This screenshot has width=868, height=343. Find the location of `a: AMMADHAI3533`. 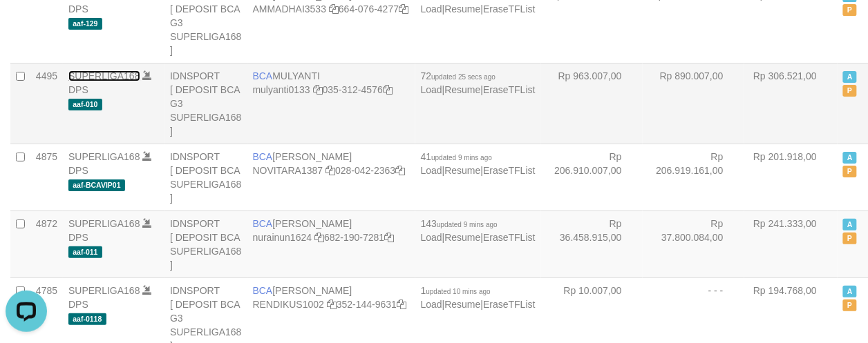

a: AMMADHAI3533 is located at coordinates (289, 9).